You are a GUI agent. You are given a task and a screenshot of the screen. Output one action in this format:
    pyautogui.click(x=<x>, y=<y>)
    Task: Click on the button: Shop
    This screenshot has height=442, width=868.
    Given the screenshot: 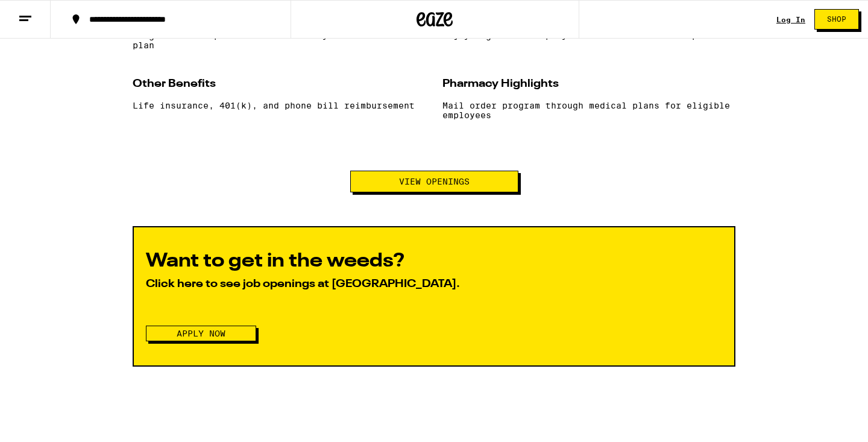 What is the action you would take?
    pyautogui.click(x=837, y=19)
    